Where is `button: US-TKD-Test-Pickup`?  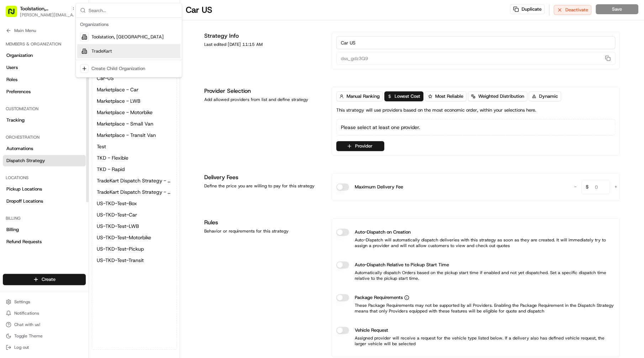
button: US-TKD-Test-Pickup is located at coordinates (134, 249).